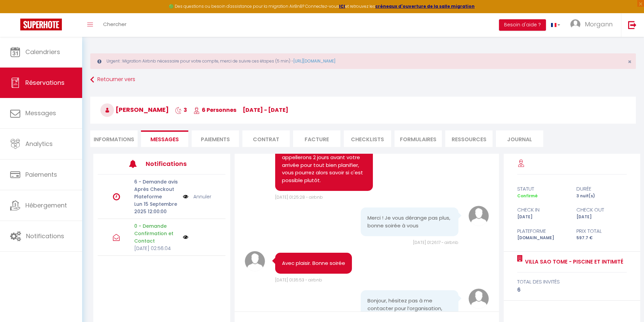  Describe the element at coordinates (317, 139) in the screenshot. I see `li: Facture` at that location.